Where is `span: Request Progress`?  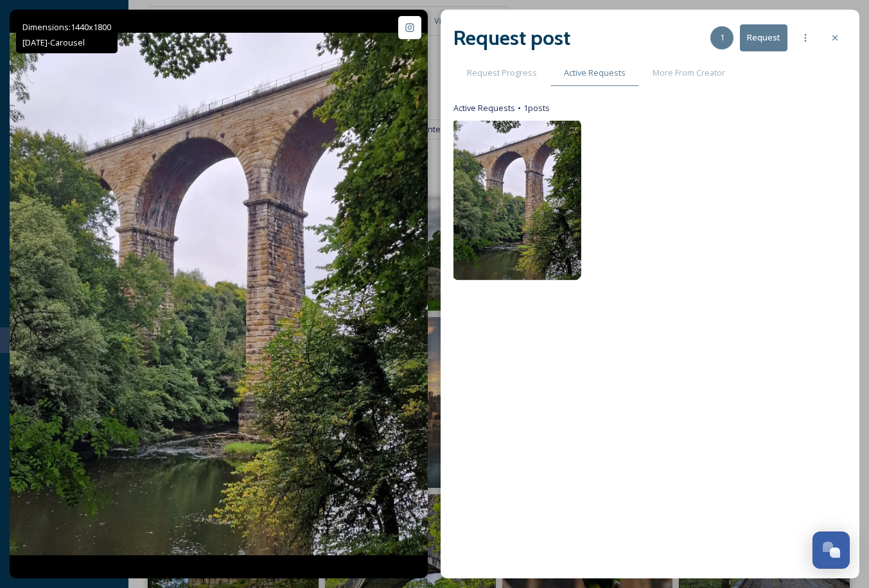
span: Request Progress is located at coordinates (501, 72).